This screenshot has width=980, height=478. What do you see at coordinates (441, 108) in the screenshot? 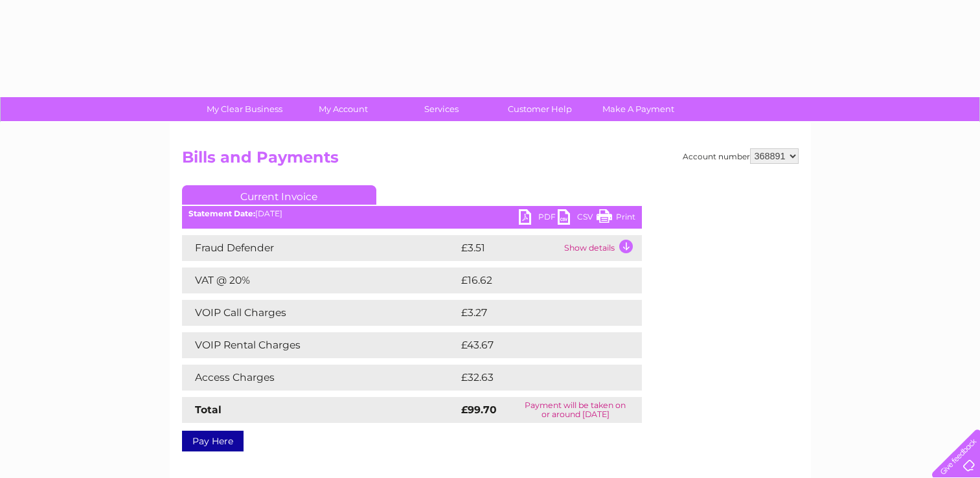
I see `a: Services` at bounding box center [441, 108].